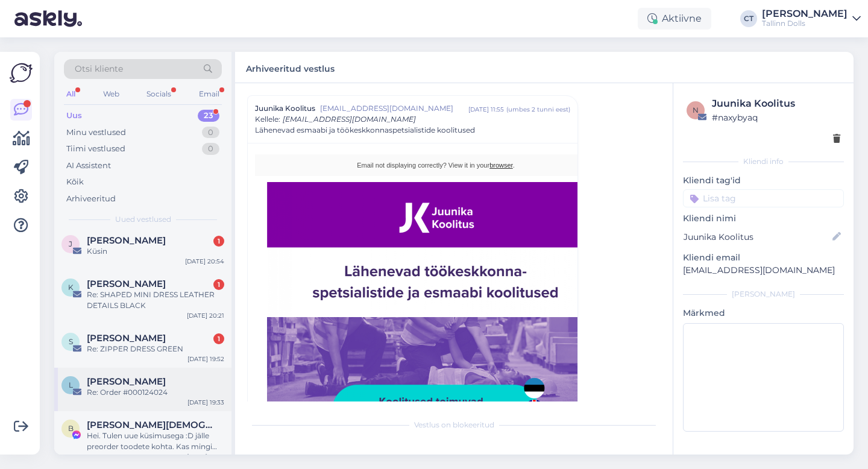 This screenshot has height=469, width=868. Describe the element at coordinates (209, 116) in the screenshot. I see `div: 23` at that location.